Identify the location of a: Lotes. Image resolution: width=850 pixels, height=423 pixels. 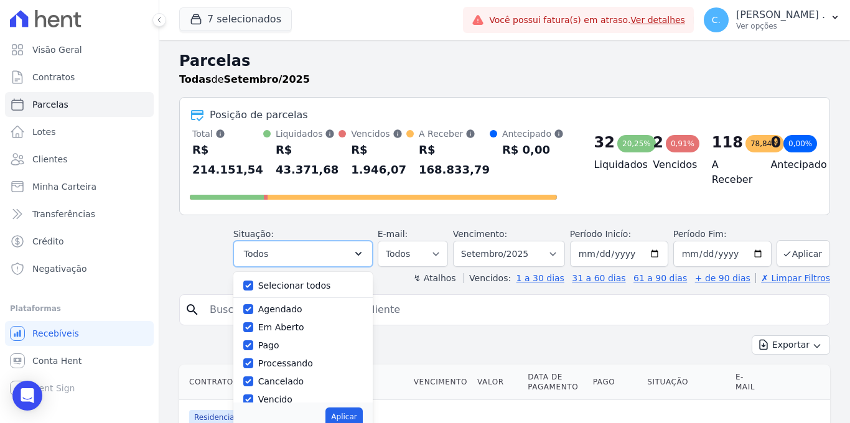
(79, 132).